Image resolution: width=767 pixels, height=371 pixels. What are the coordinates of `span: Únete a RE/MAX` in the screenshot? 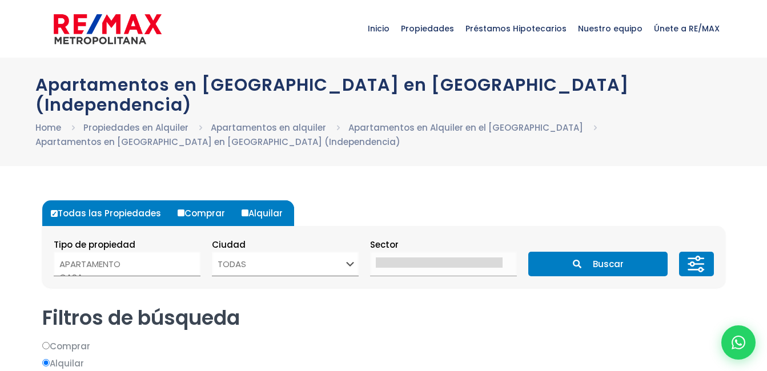 It's located at (686, 29).